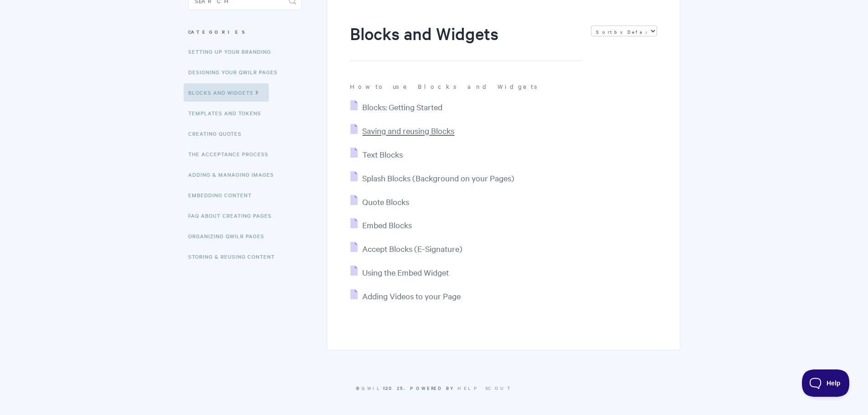 The height and width of the screenshot is (415, 868). I want to click on a: Embed Blocks, so click(381, 224).